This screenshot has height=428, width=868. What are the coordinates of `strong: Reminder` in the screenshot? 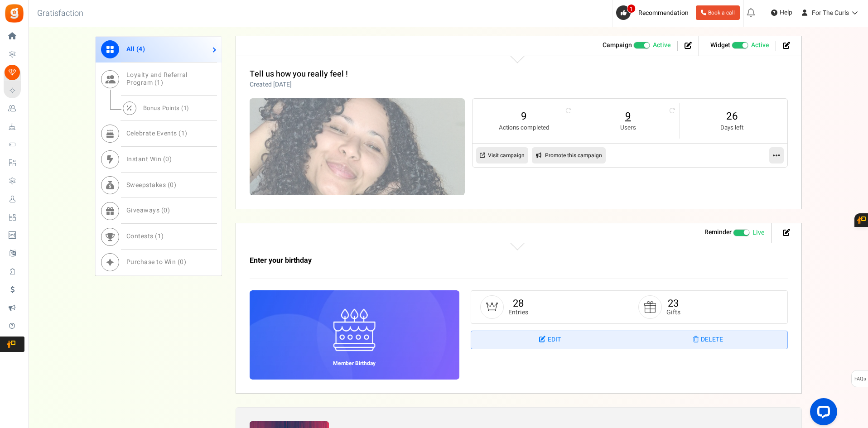 It's located at (718, 232).